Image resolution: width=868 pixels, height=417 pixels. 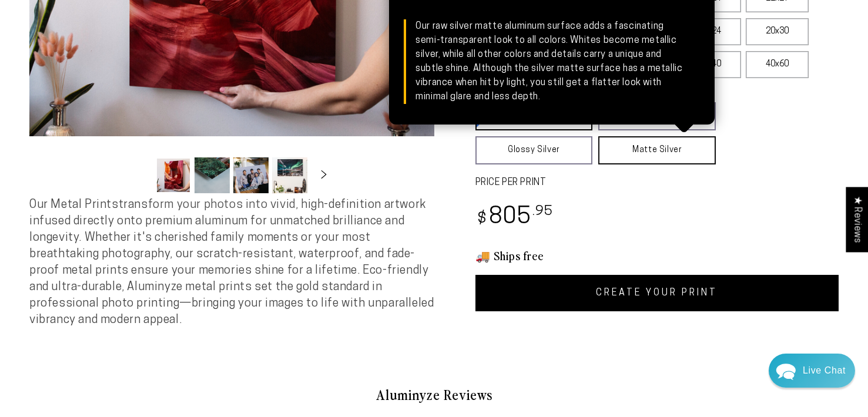 I want to click on div: Our raw silver matte aluminum surface adds a fascinating semi-transparent look to all colors. Whi..., so click(x=552, y=62).